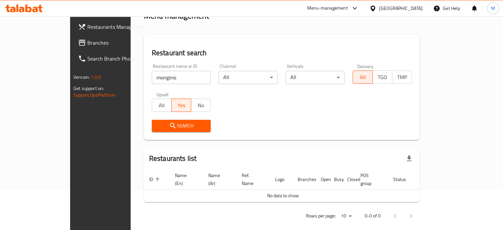 The width and height of the screenshot is (503, 230). Describe the element at coordinates (373, 216) in the screenshot. I see `p: 0-0 of 0` at that location.